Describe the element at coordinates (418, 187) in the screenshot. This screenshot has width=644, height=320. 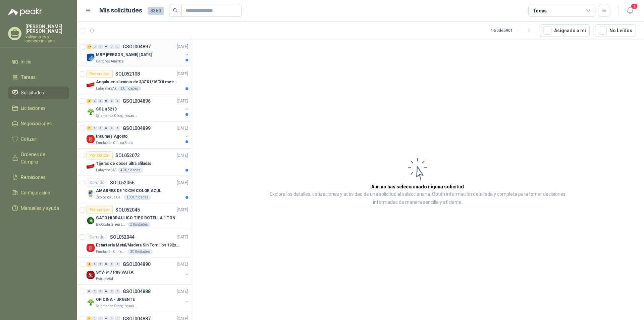
I see `h3: Aún no has seleccionado niguna solicitud` at that location.